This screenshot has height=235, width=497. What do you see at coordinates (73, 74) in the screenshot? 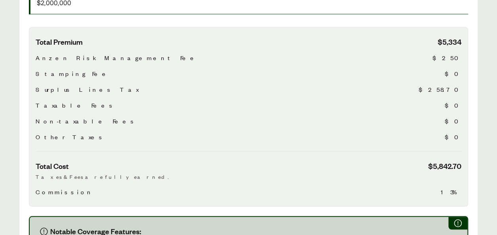
I see `span: Stamping Fee` at bounding box center [73, 74].